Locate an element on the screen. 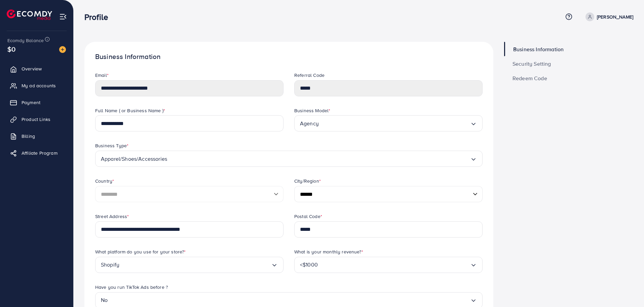 This screenshot has height=307, width=644. span: $0 is located at coordinates (11, 49).